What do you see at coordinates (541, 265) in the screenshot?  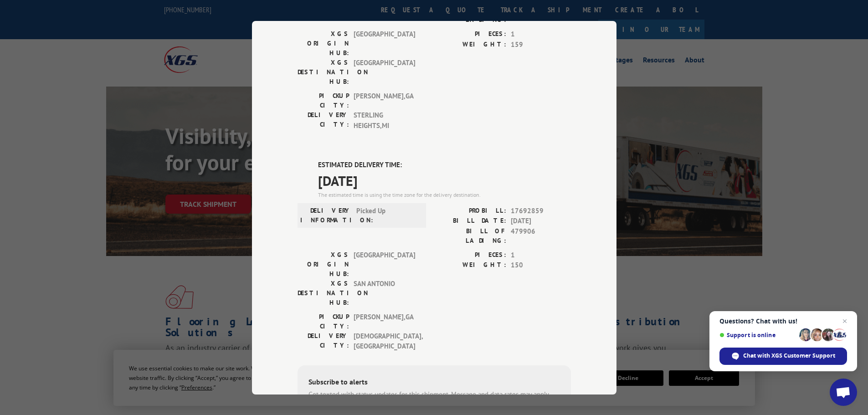 I see `span: 150` at bounding box center [541, 265].